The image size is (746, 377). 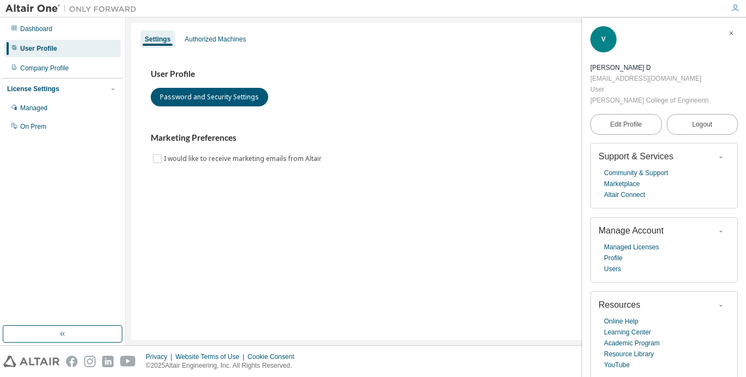 What do you see at coordinates (631, 247) in the screenshot?
I see `a: Managed Licenses` at bounding box center [631, 247].